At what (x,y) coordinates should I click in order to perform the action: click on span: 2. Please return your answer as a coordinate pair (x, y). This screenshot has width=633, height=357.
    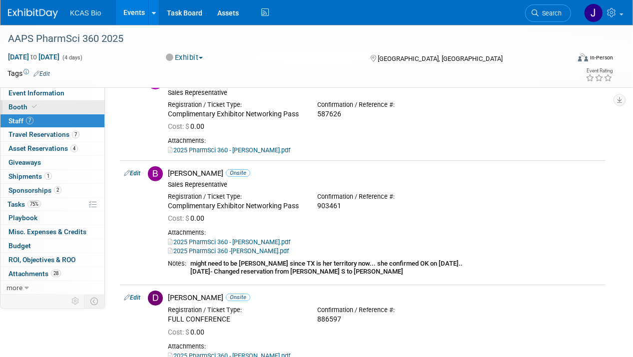
    Looking at the image, I should click on (57, 190).